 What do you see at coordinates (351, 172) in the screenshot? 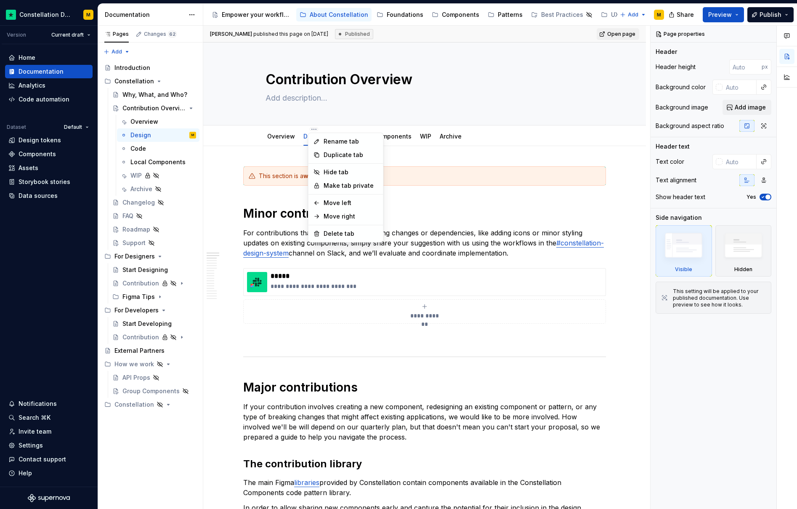
I see `div: Hide tab` at bounding box center [351, 172].